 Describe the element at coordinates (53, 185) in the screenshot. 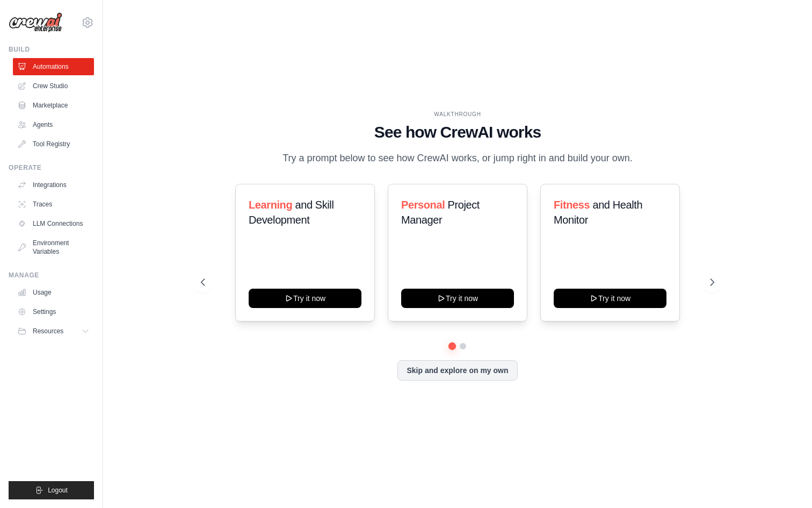

I see `a: Integrations` at that location.